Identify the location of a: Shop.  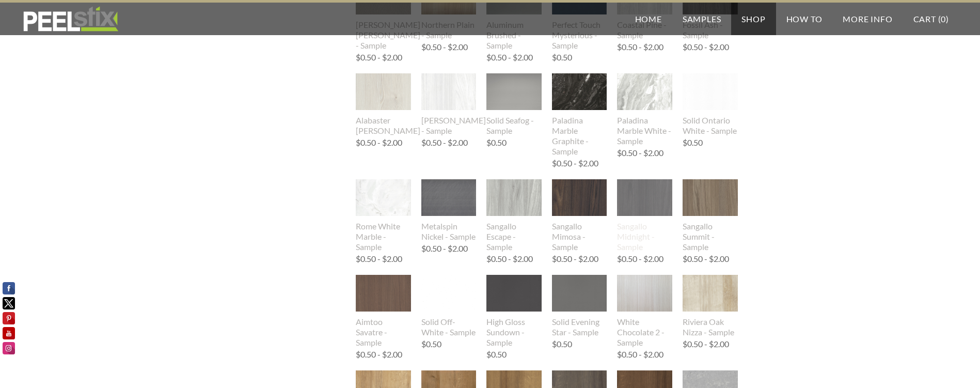
(753, 19).